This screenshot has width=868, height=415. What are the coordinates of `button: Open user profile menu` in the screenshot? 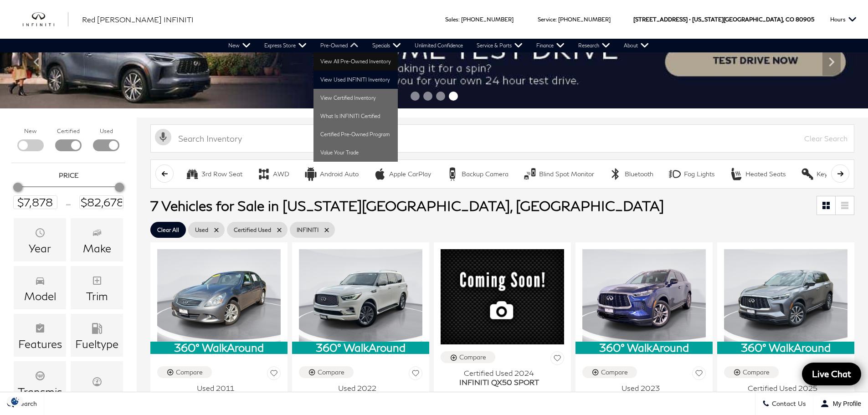 It's located at (841, 403).